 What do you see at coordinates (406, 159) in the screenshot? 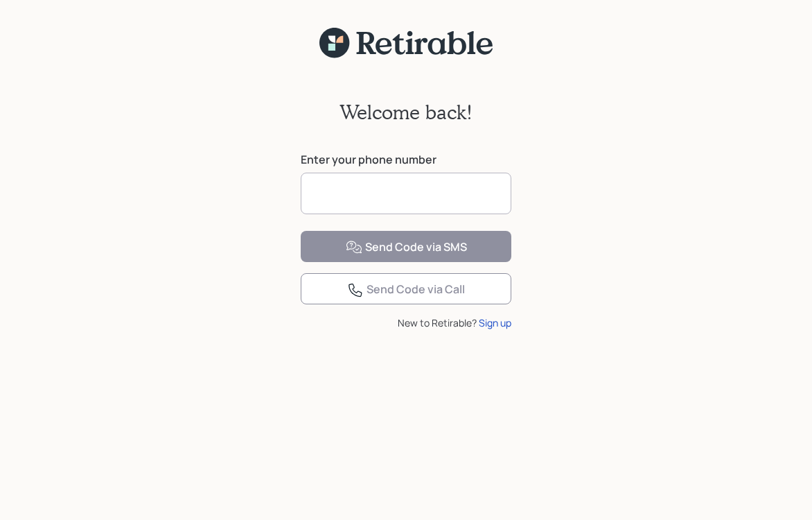
I see `label: Enter your phone number` at bounding box center [406, 159].